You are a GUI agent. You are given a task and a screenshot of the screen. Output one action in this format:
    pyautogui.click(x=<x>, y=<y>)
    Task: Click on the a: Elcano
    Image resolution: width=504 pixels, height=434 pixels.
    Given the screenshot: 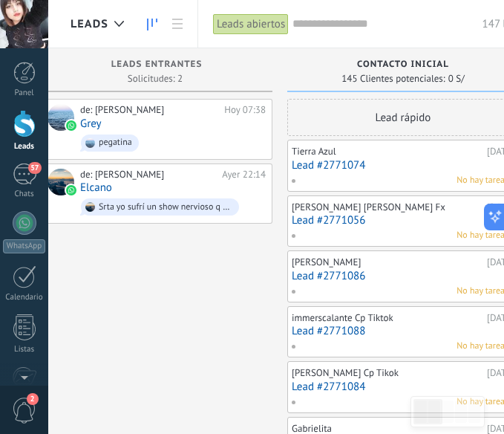 What is the action you would take?
    pyautogui.click(x=96, y=187)
    